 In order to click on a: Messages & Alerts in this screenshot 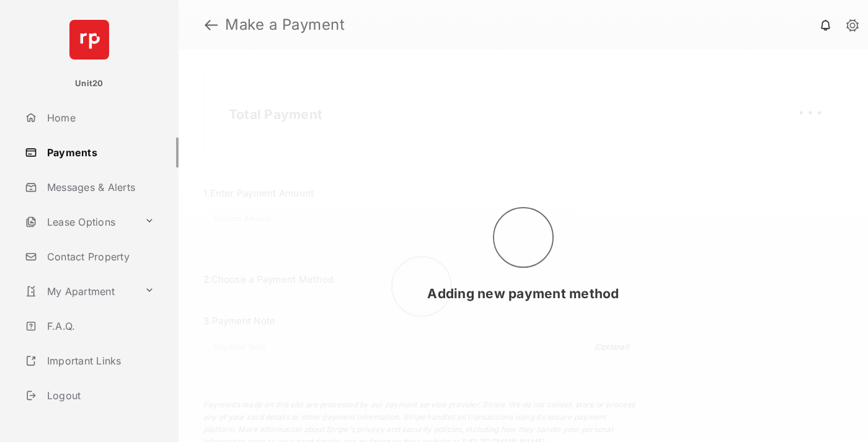, I will do `click(99, 187)`.